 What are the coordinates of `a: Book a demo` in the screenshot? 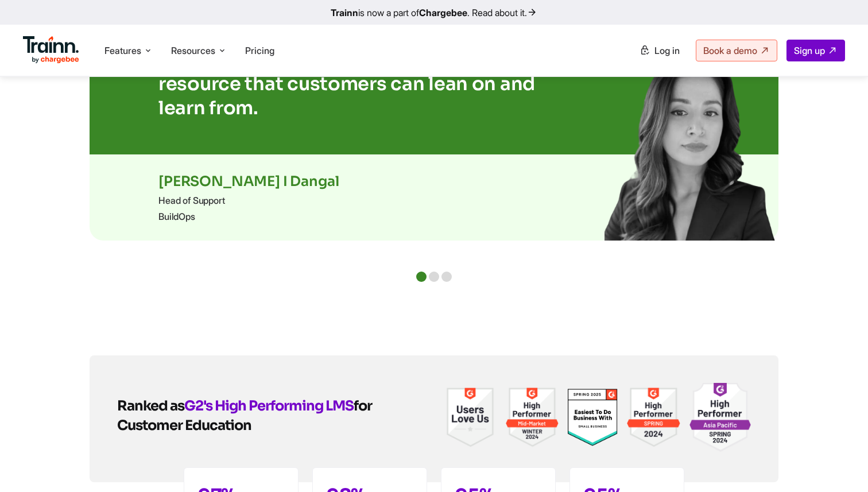 It's located at (736, 51).